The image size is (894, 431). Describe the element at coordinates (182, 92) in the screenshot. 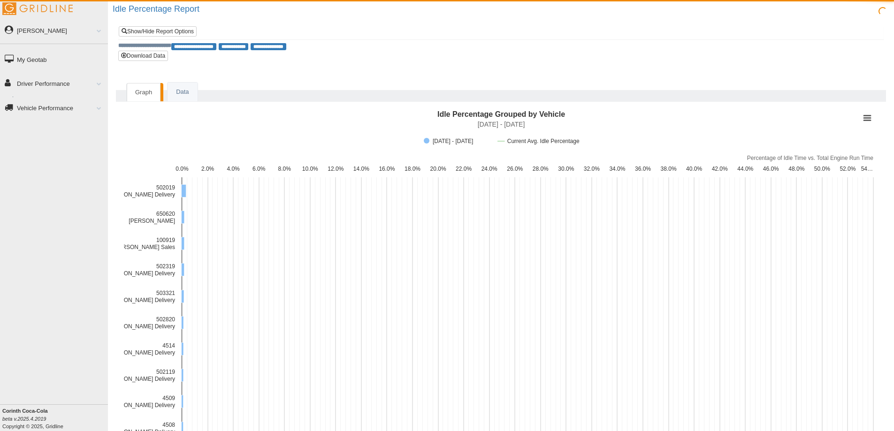

I see `a: Data` at that location.